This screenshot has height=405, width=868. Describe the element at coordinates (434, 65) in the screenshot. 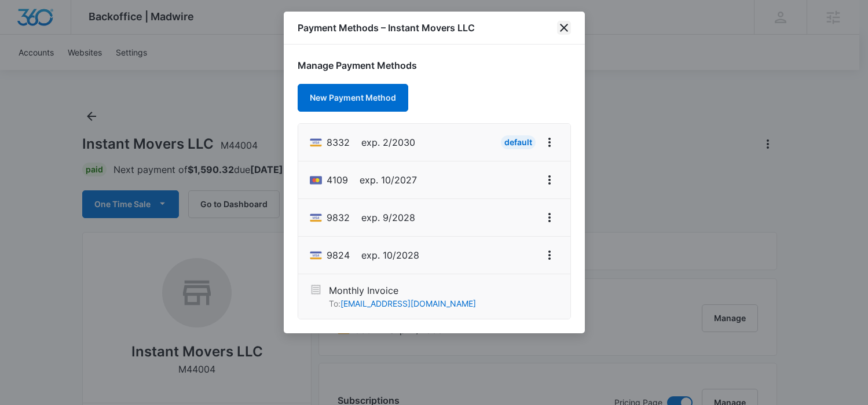

I see `h1: Manage Payment Methods` at that location.